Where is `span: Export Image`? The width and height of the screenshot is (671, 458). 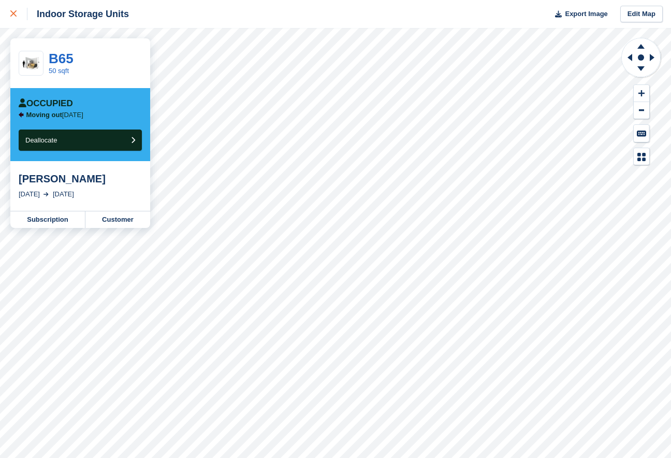
span: Export Image is located at coordinates (586, 14).